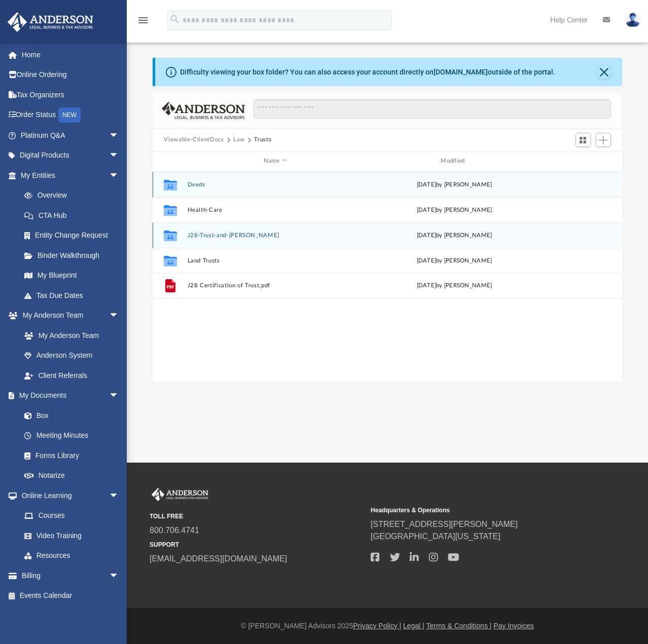 The height and width of the screenshot is (644, 648). What do you see at coordinates (69, 336) in the screenshot?
I see `a: My Anderson Team` at bounding box center [69, 336].